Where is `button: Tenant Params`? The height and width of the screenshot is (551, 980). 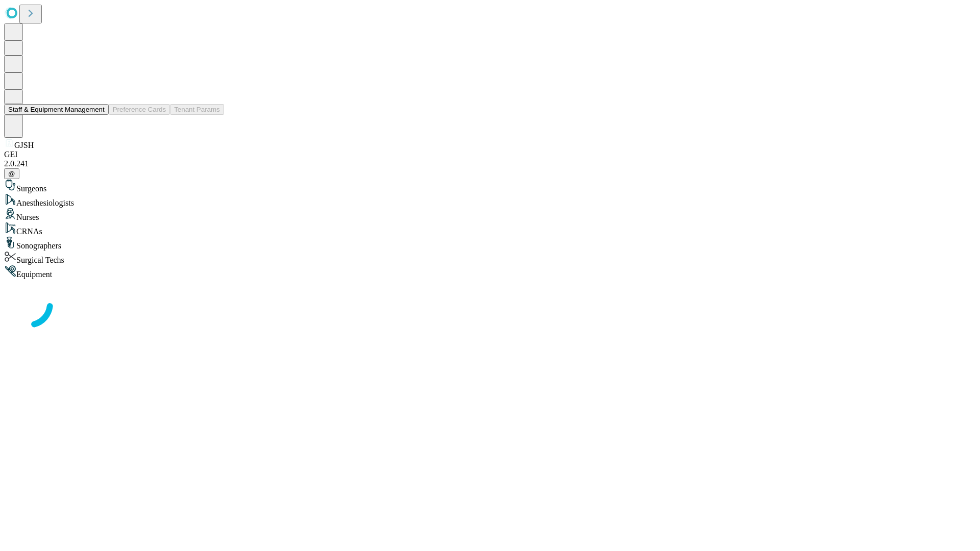 button: Tenant Params is located at coordinates (197, 109).